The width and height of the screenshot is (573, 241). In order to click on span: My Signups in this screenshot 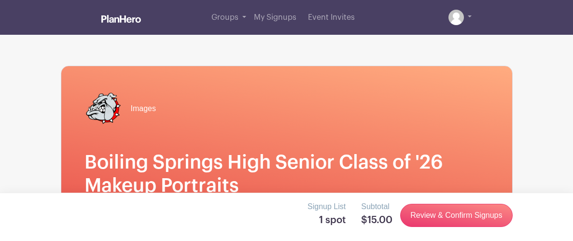, I will do `click(275, 17)`.